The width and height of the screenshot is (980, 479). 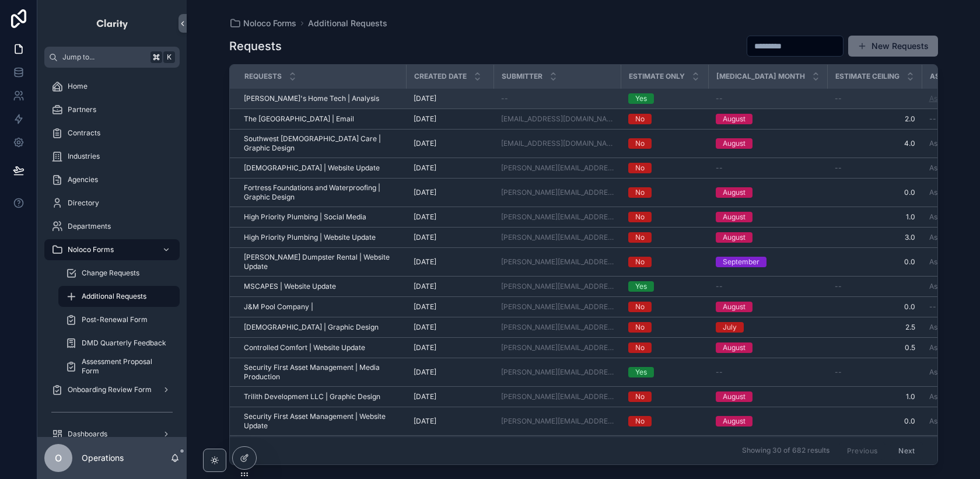 What do you see at coordinates (112, 86) in the screenshot?
I see `a: Home` at bounding box center [112, 86].